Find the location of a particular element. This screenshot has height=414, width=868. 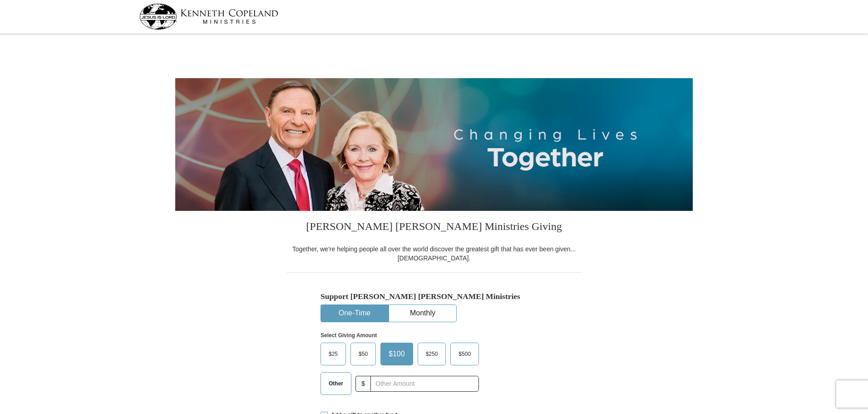

span: $50 is located at coordinates (363, 354).